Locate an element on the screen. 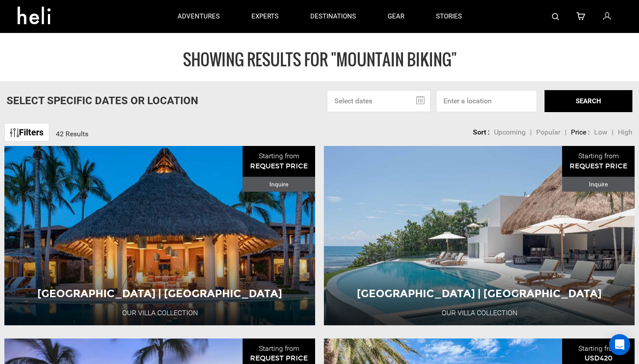 The image size is (639, 364). span: Popular is located at coordinates (548, 132).